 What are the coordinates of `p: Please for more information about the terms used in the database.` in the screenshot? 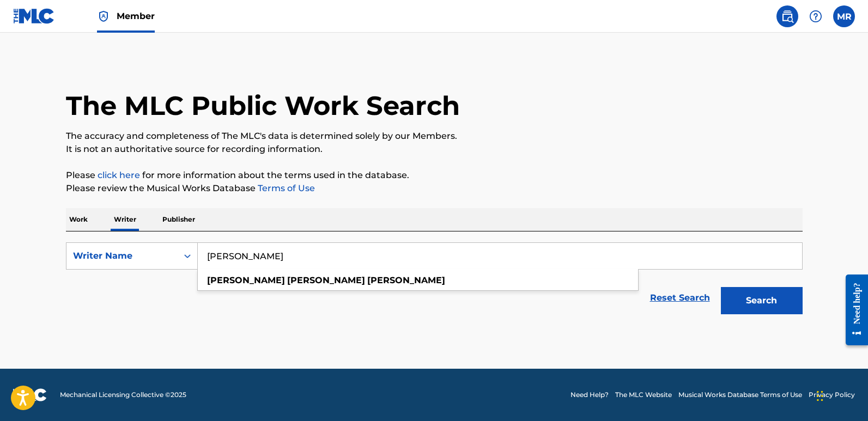 It's located at (434, 175).